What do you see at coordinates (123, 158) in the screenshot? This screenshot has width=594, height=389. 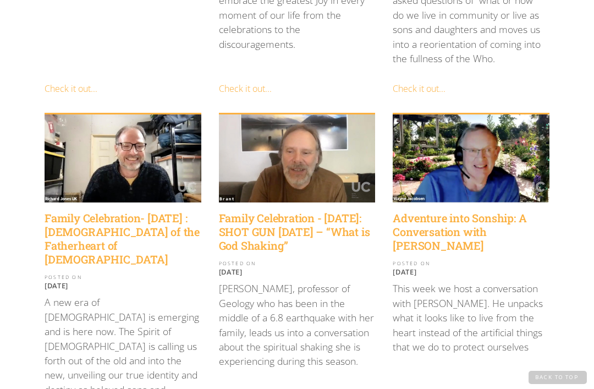 I see `img: Family Celebration- January 31 2021 : The Prophetic Revelation of the Fatherheart of God` at bounding box center [123, 158].